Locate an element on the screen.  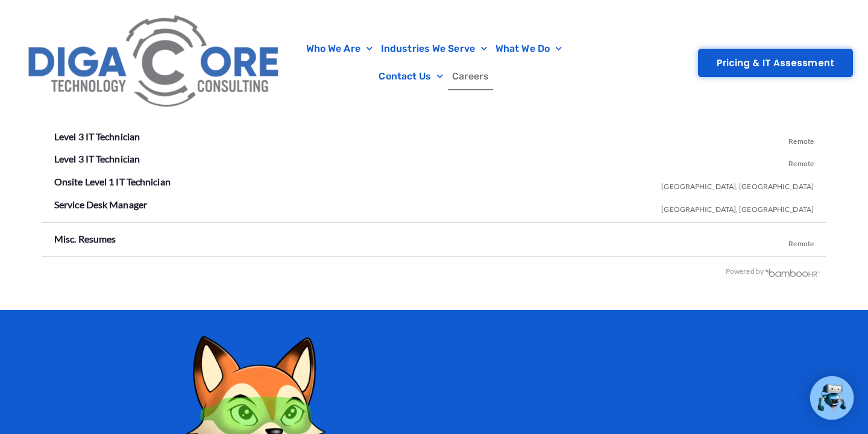
a: Pricing & IT Assessment is located at coordinates (775, 63).